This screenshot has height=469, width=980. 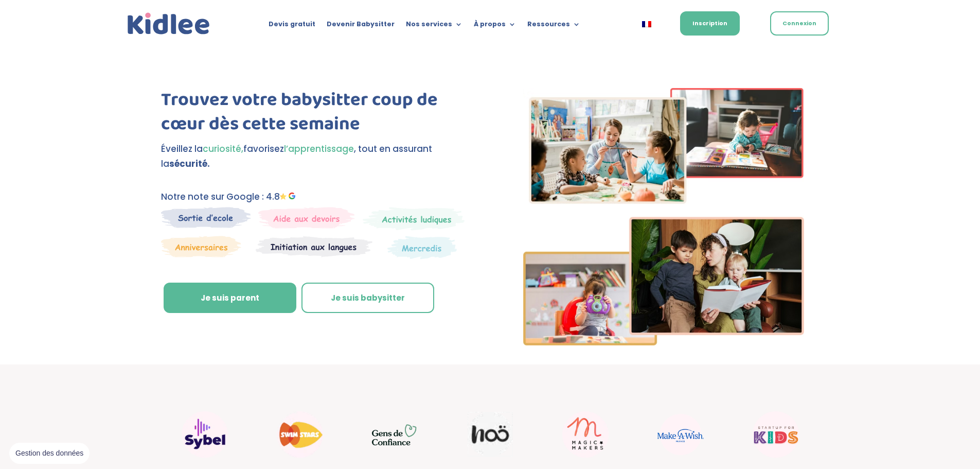 What do you see at coordinates (316, 197) in the screenshot?
I see `p: Notre note sur Google : 4.8` at bounding box center [316, 197].